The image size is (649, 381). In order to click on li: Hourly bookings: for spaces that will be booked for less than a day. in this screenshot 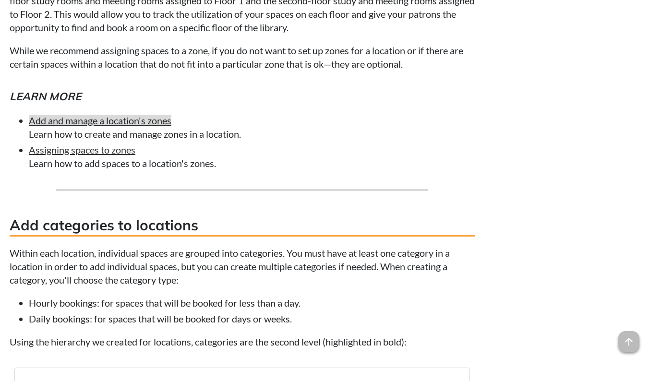, I will do `click(251, 303)`.